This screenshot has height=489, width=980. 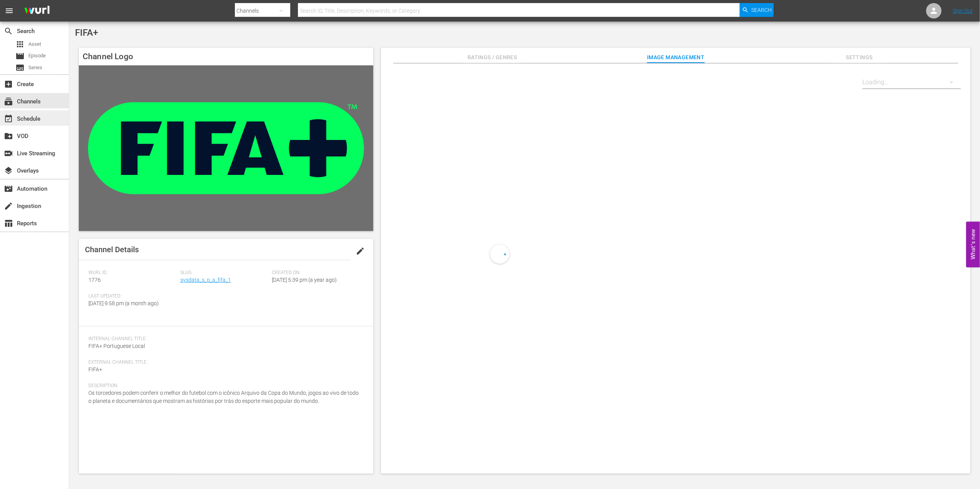 What do you see at coordinates (37, 11) in the screenshot?
I see `img: ans4CAIJ8jUAAAAAAAAAAAAAAAAAAAAAAAAgQb4GAAAAAAAAAAAAAAAAAAAAAAAAJMjXAAAAAAAAAAAAAAAAAAAAAAAAgAT5G...` at bounding box center [37, 11].